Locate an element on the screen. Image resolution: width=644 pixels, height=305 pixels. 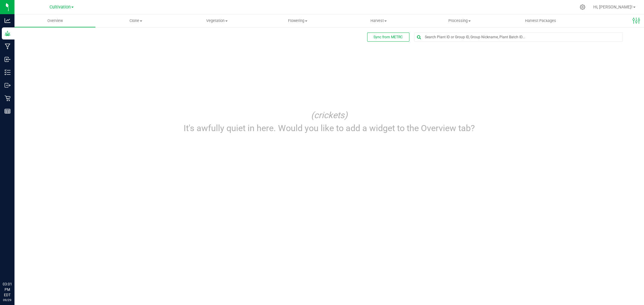
inline-svg: Retail is located at coordinates (7, 98).